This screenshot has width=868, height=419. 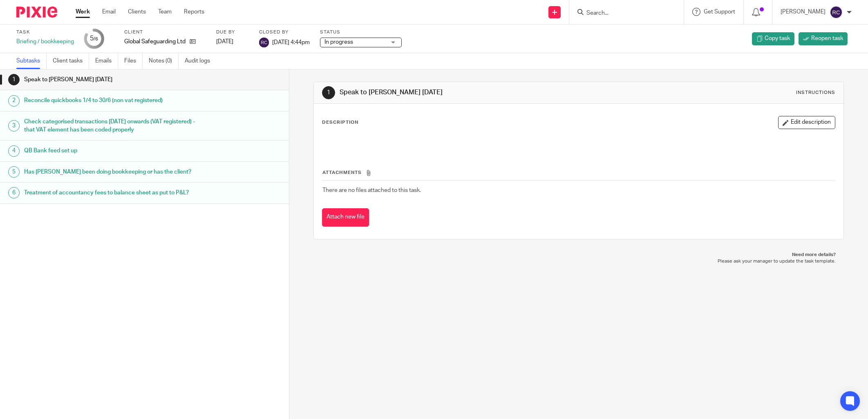 I want to click on p: Global Safeguarding Ltd, so click(x=155, y=41).